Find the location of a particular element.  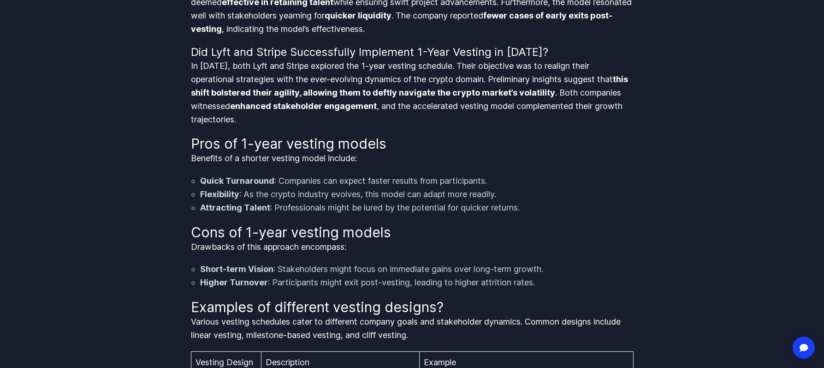

strong: quicker liquidity is located at coordinates (358, 15).